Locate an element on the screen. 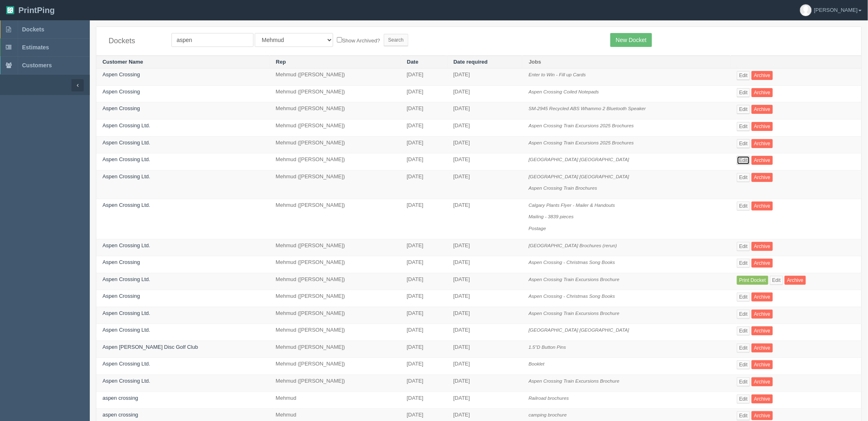  i: Aspen Crossing Train Brochures is located at coordinates (563, 188).